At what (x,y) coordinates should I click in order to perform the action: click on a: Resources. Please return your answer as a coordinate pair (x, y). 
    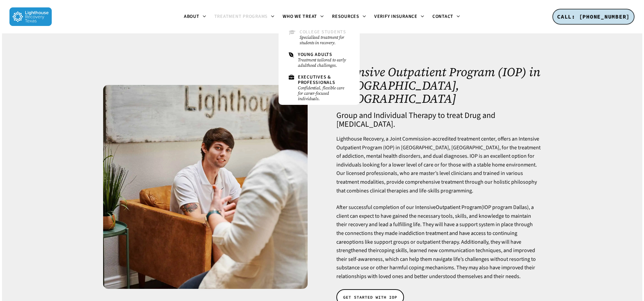
    Looking at the image, I should click on (349, 17).